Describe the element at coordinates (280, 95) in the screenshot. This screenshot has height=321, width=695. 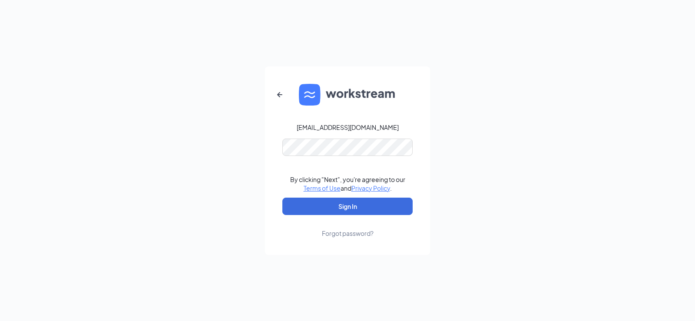
I see `svg: ArrowLeftNew` at that location.